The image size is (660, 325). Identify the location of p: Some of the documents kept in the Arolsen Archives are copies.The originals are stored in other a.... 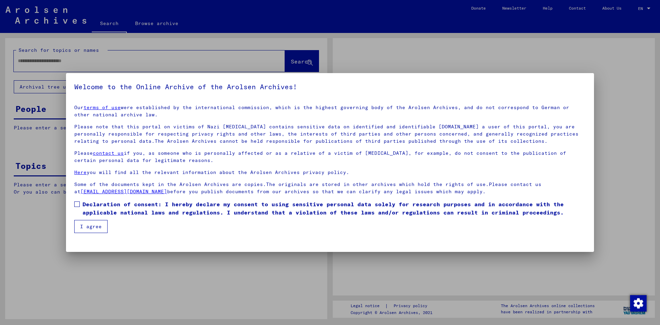
(330, 188).